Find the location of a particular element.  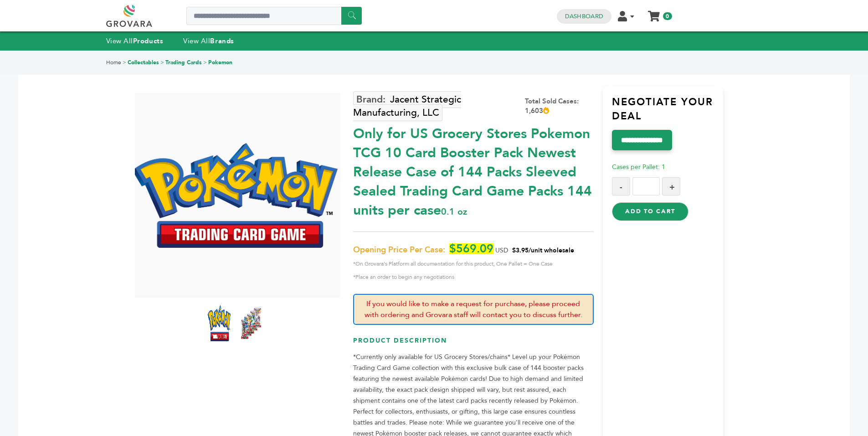

span: 0 is located at coordinates (667, 16).